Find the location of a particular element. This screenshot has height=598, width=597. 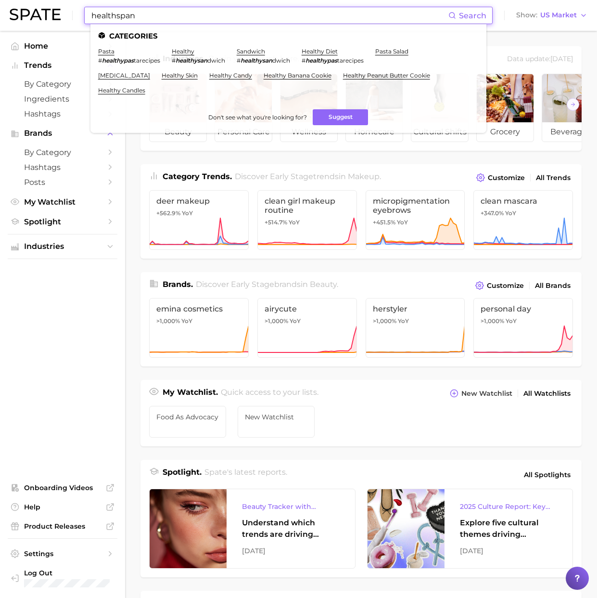

span: Don't see what you're looking for? is located at coordinates (258, 117).